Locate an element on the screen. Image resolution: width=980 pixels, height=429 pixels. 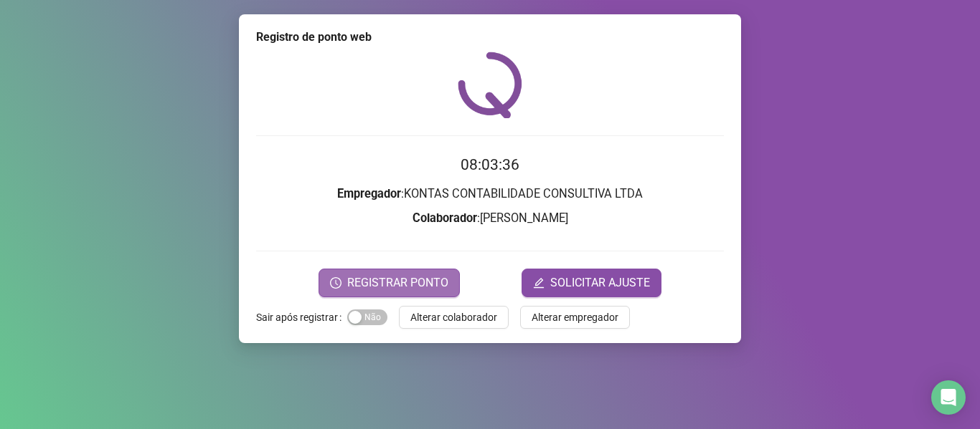
button: Alterar colaborador is located at coordinates (453, 317).